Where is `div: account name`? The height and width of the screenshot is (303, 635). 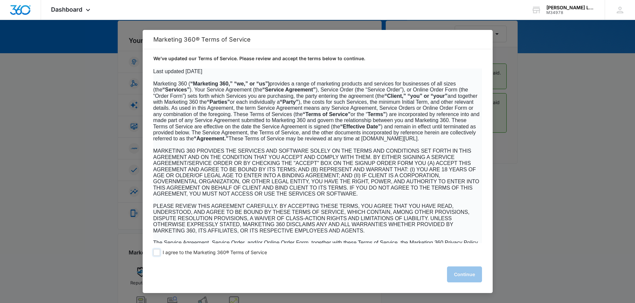 div: account name is located at coordinates (570, 8).